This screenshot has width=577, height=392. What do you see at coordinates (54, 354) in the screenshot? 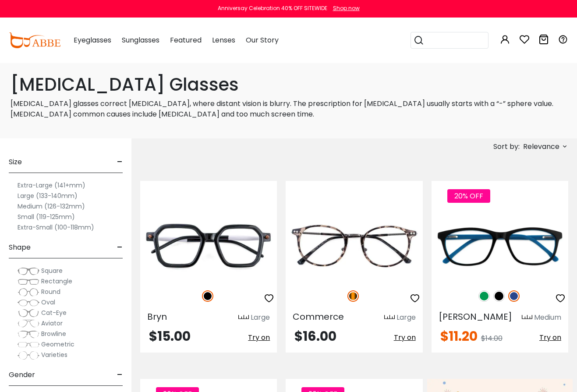
I see `span: Varieties` at bounding box center [54, 354].